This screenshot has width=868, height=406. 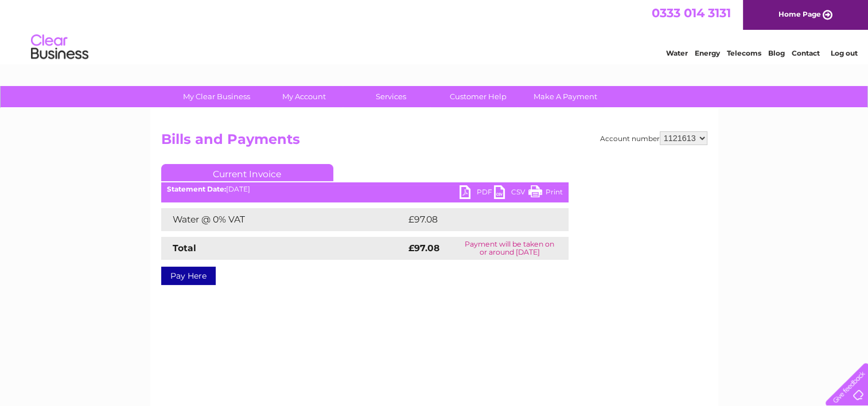 What do you see at coordinates (283, 219) in the screenshot?
I see `td: Water @ 0% VAT` at bounding box center [283, 219].